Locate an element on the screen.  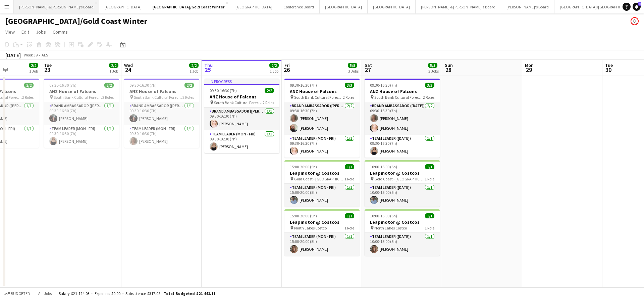
span: Sat is located at coordinates (368, 65).